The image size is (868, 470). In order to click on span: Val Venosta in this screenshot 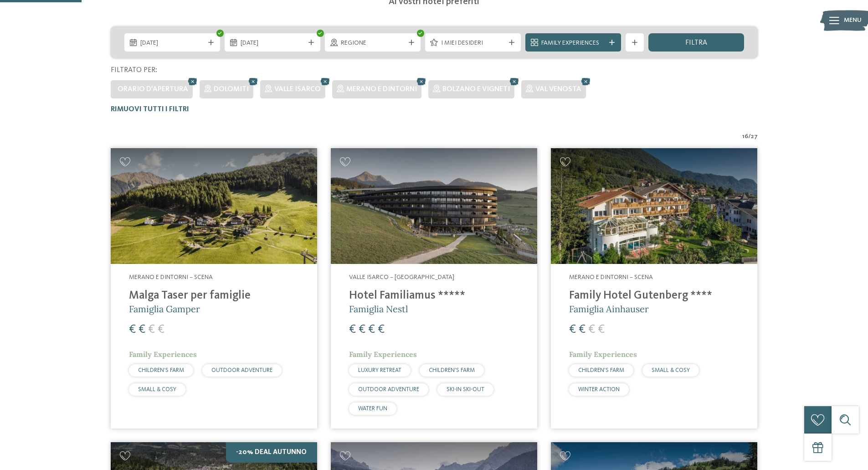, I will do `click(558, 89)`.